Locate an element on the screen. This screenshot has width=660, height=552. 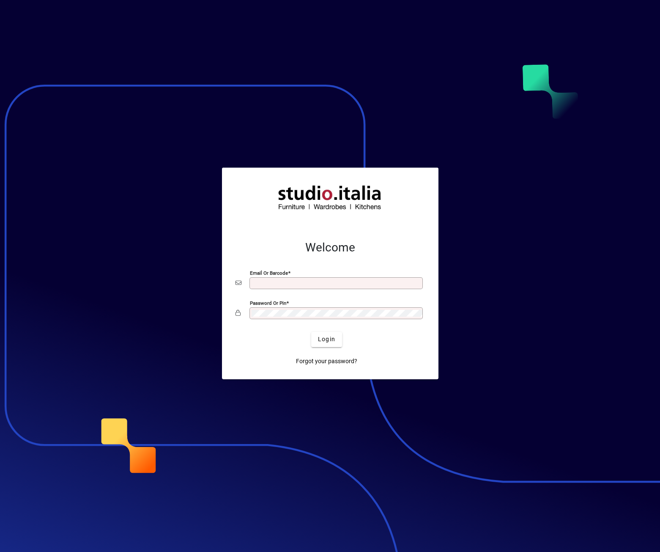
span: Login is located at coordinates (327, 339).